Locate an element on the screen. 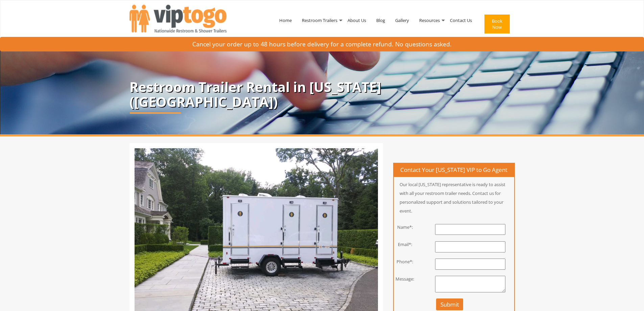 The height and width of the screenshot is (311, 644). a: Resources is located at coordinates (429, 20).